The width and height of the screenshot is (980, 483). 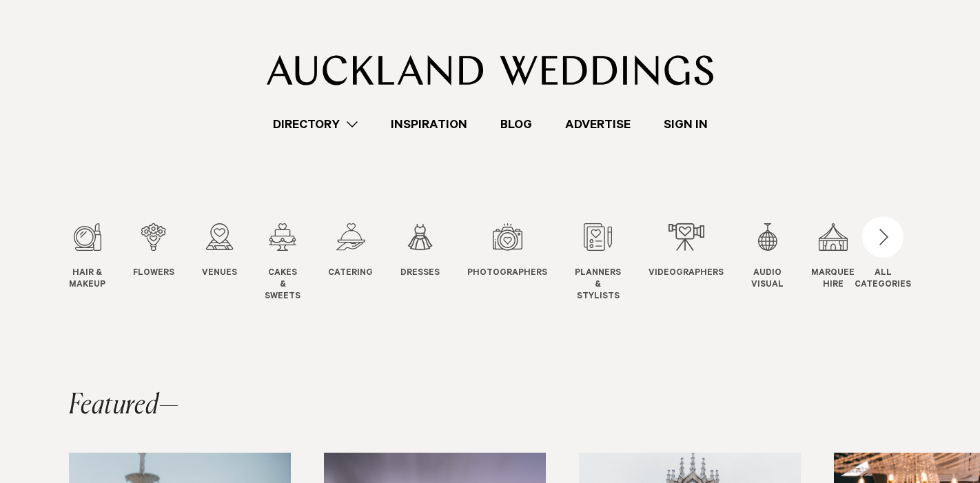 I want to click on img: Auckland Weddings Logo, so click(x=490, y=70).